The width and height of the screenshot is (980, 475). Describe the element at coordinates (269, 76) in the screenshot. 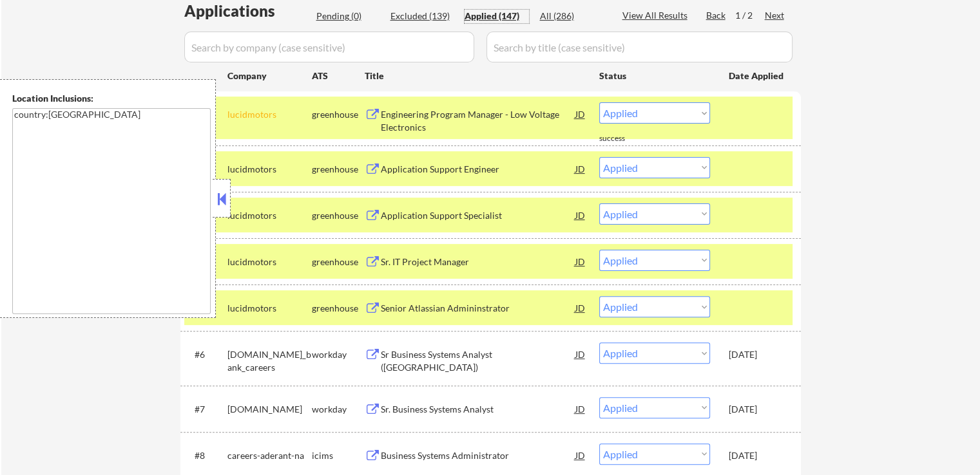

I see `div: Company` at that location.